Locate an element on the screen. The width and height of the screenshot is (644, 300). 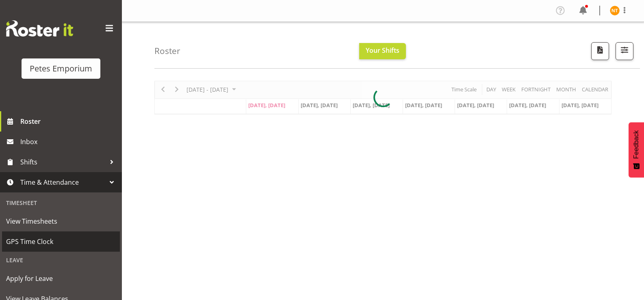
span: Time & Attendance is located at coordinates (63, 182).